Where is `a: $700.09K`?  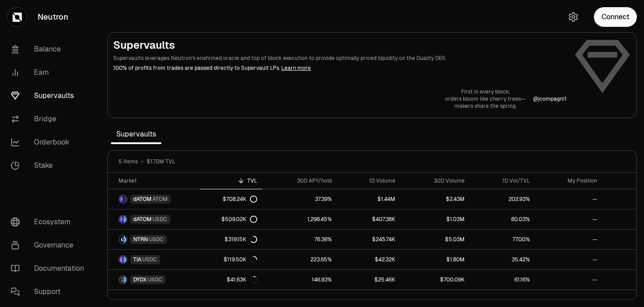 a: $700.09K is located at coordinates (435, 280).